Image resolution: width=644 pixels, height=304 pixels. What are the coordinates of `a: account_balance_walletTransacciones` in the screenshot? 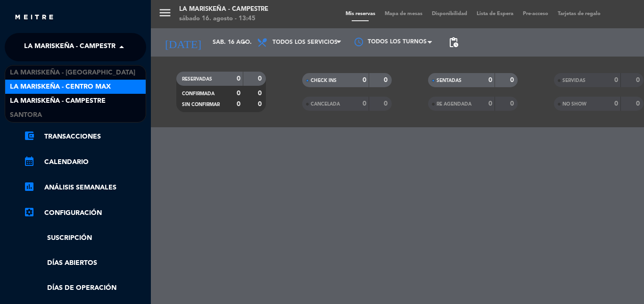 It's located at (85, 137).